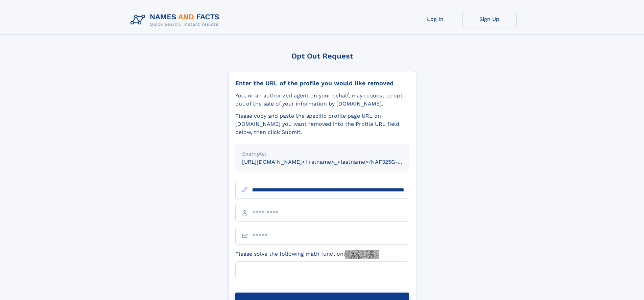 This screenshot has width=644, height=300. Describe the element at coordinates (489, 19) in the screenshot. I see `a: Sign Up` at that location.